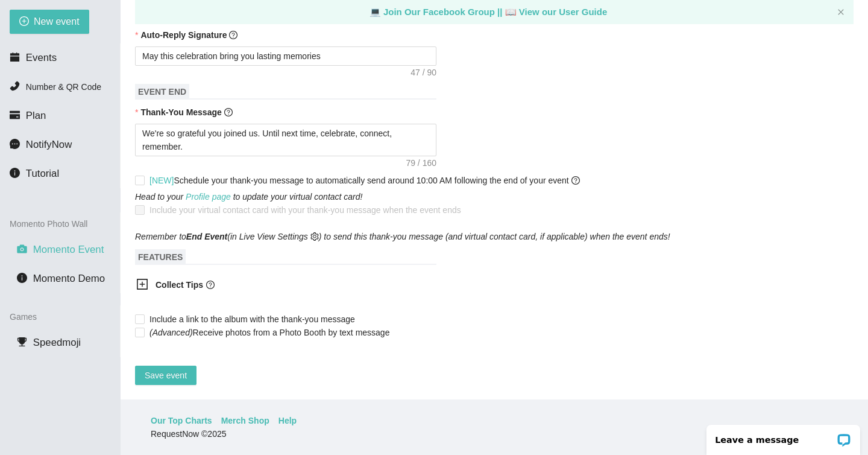  I want to click on span: message, so click(15, 143).